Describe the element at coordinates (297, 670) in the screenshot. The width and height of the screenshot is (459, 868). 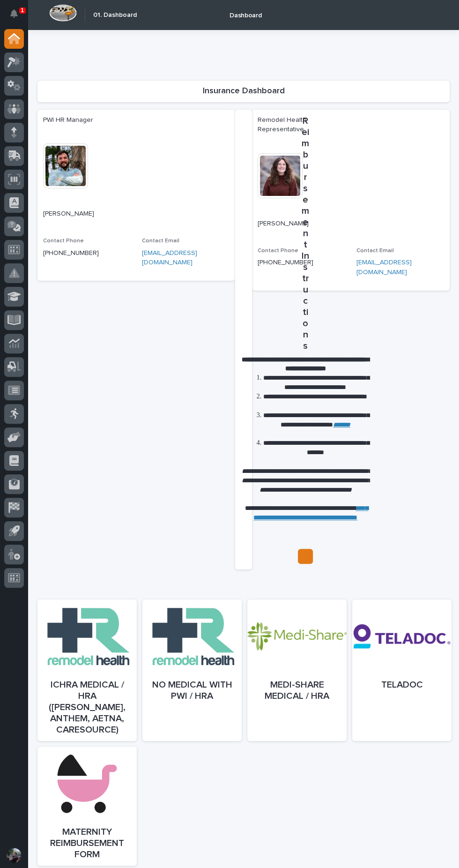
I see `a: Medi-Share Medical / HRA` at that location.